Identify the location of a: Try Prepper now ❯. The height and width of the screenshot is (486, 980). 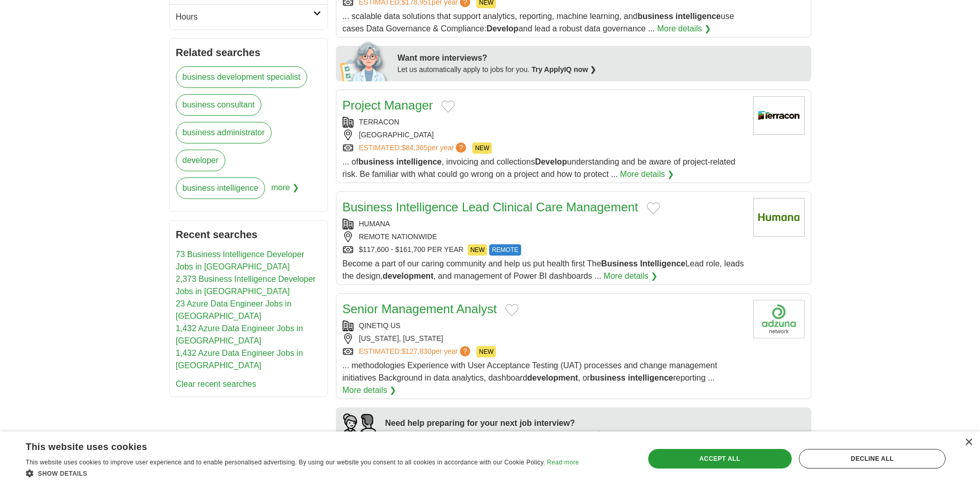
(571, 435).